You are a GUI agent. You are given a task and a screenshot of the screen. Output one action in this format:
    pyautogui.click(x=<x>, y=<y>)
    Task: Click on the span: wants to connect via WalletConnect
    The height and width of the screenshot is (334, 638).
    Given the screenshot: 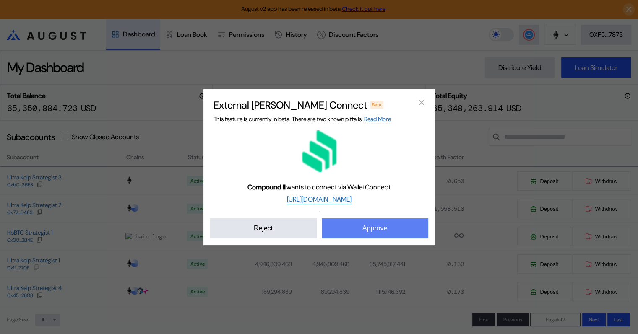 What is the action you would take?
    pyautogui.click(x=319, y=187)
    